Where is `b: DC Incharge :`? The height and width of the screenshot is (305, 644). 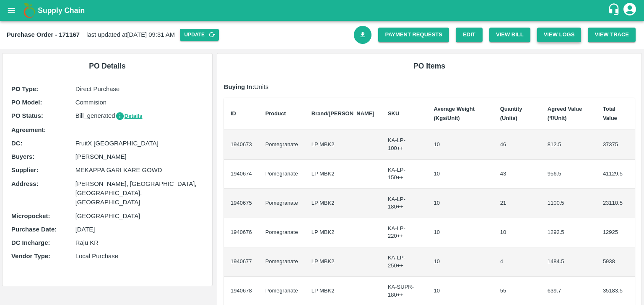 b: DC Incharge : is located at coordinates (30, 243).